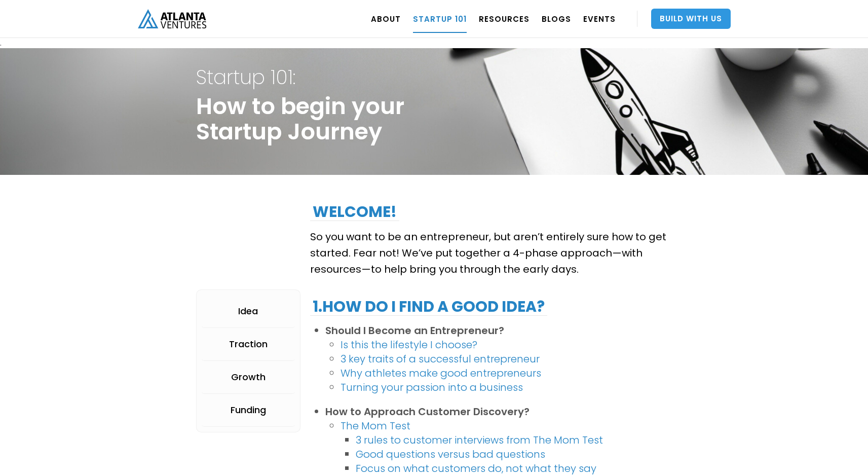 The width and height of the screenshot is (868, 476). What do you see at coordinates (556, 19) in the screenshot?
I see `a: BLOGS` at bounding box center [556, 19].